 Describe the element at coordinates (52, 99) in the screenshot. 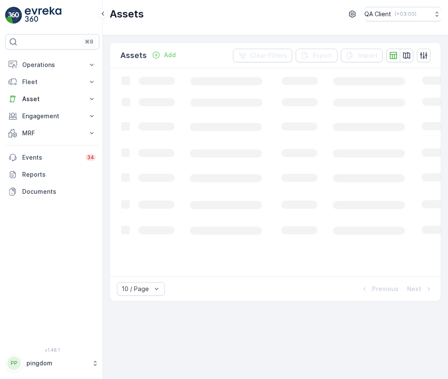

I see `button: Asset` at that location.